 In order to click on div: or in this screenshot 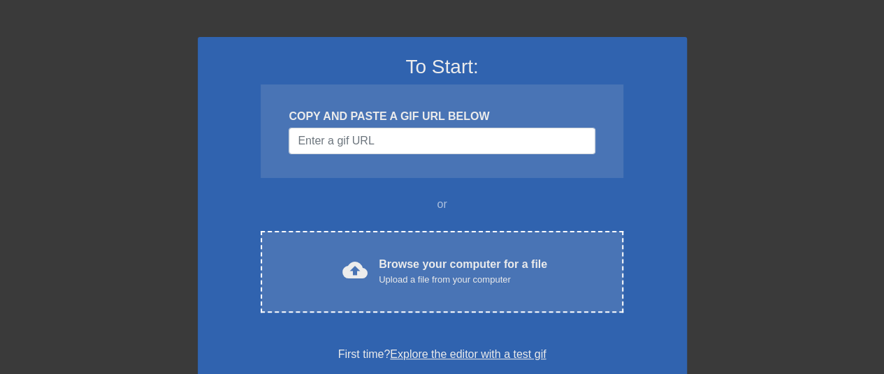, I will do `click(442, 205)`.